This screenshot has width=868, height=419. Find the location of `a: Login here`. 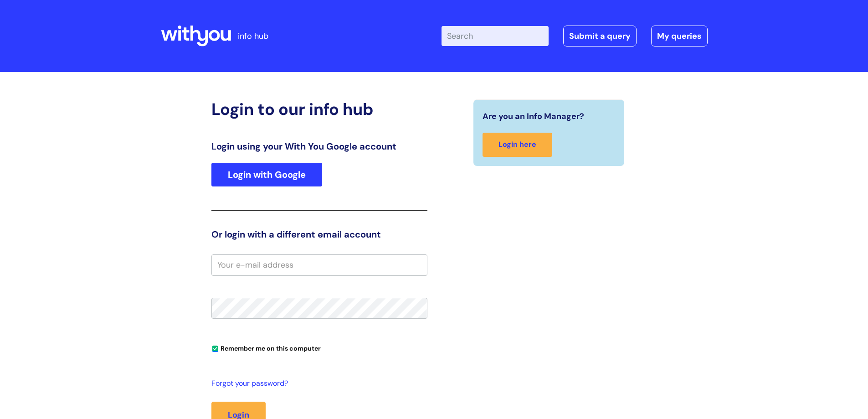

a: Login here is located at coordinates (517, 144).